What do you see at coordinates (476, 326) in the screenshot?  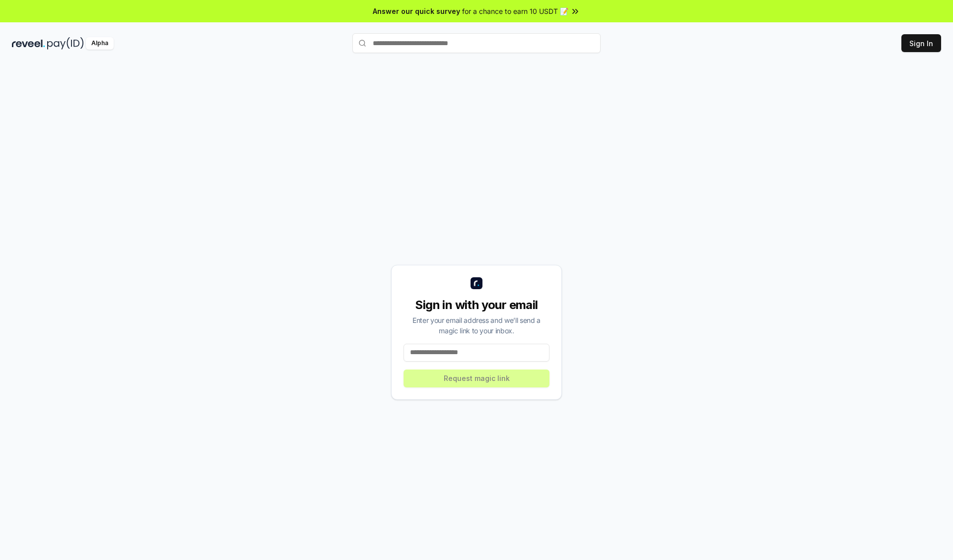 I see `div: Enter your email address and we’ll send a magic link to your inbox.` at bounding box center [476, 326].